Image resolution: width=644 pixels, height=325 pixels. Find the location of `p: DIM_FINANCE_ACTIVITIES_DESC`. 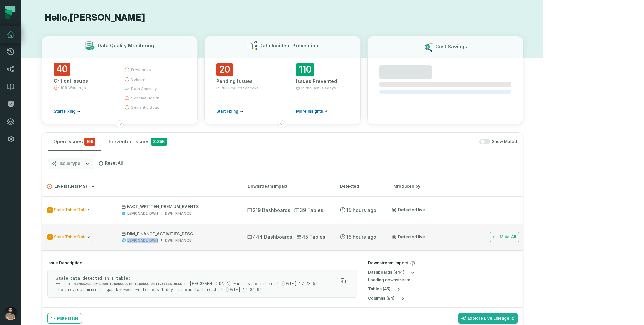

p: DIM_FINANCE_ACTIVITIES_DESC is located at coordinates (179, 234).